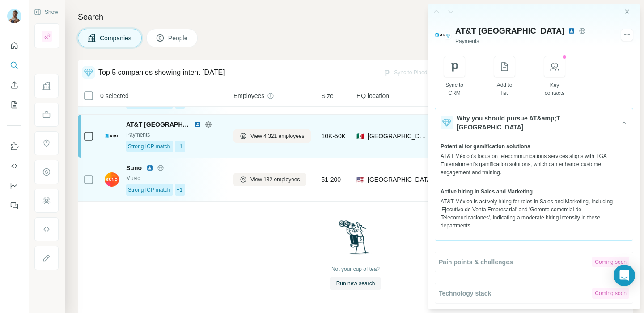  What do you see at coordinates (14, 205) in the screenshot?
I see `button: Feedback` at bounding box center [14, 205].